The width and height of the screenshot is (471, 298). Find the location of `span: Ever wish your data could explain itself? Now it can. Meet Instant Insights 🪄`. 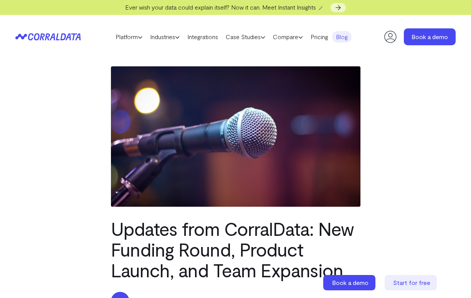

span: Ever wish your data could explain itself? Now it can. Meet Instant Insights 🪄 is located at coordinates (225, 7).